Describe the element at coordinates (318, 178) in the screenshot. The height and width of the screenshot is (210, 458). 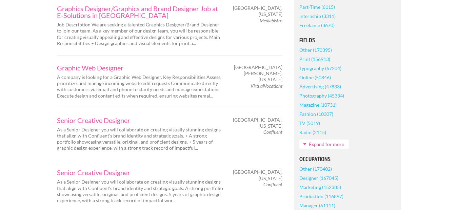
I see `a: Designer (167045)` at that location.